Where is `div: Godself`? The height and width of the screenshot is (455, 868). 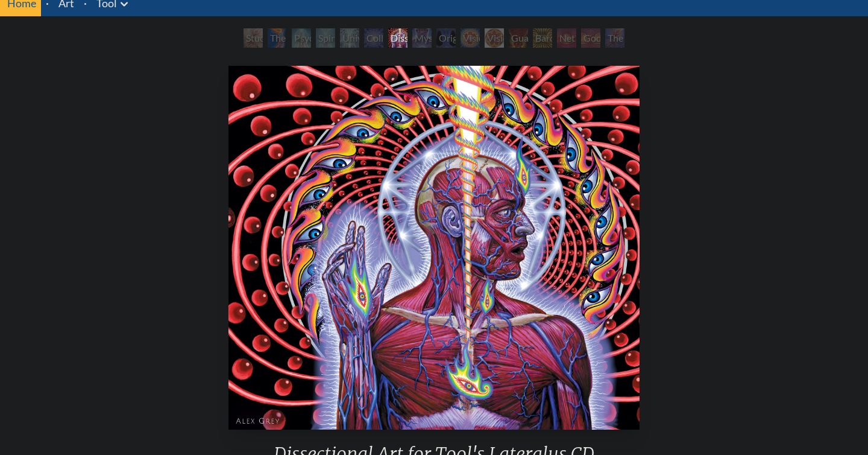
div: Godself is located at coordinates (591, 38).